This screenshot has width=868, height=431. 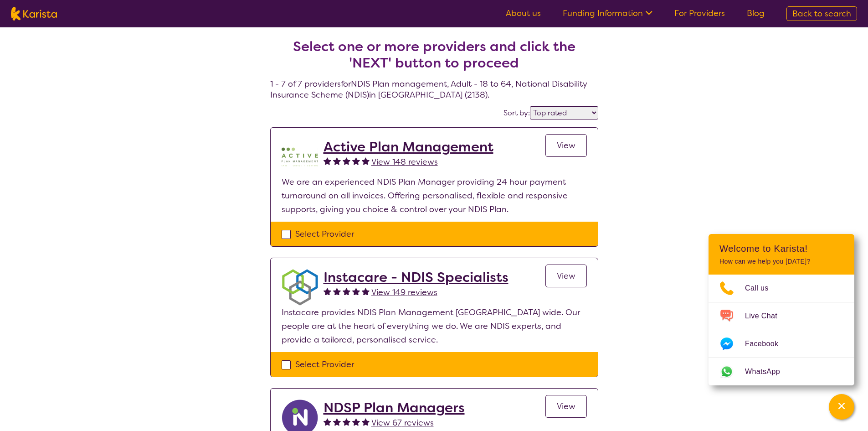 What do you see at coordinates (405, 292) in the screenshot?
I see `a: View 149 reviews` at bounding box center [405, 292].